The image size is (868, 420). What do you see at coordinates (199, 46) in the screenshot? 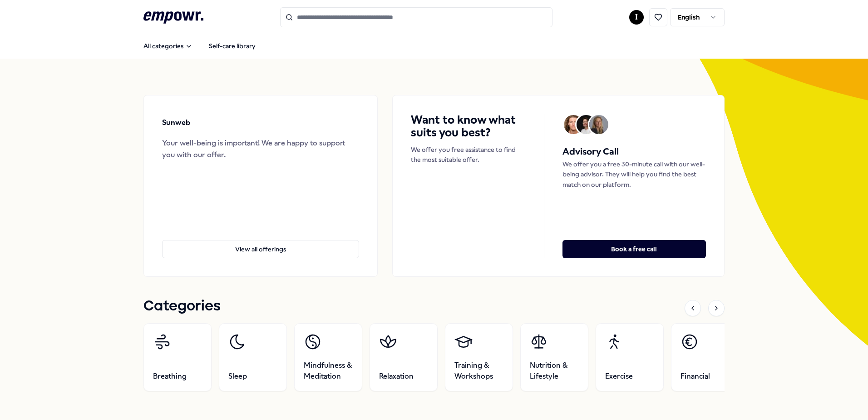
I see `nav: Main` at bounding box center [199, 46].